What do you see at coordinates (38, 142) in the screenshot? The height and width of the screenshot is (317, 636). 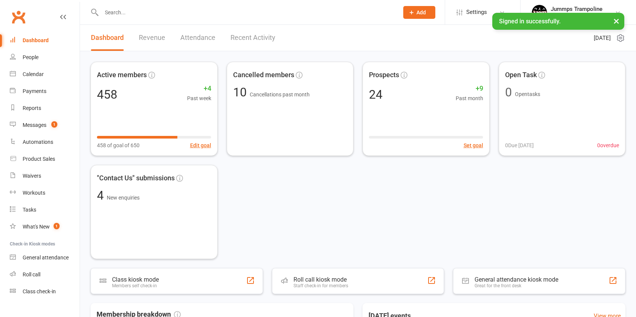 I see `div: Automations` at bounding box center [38, 142].